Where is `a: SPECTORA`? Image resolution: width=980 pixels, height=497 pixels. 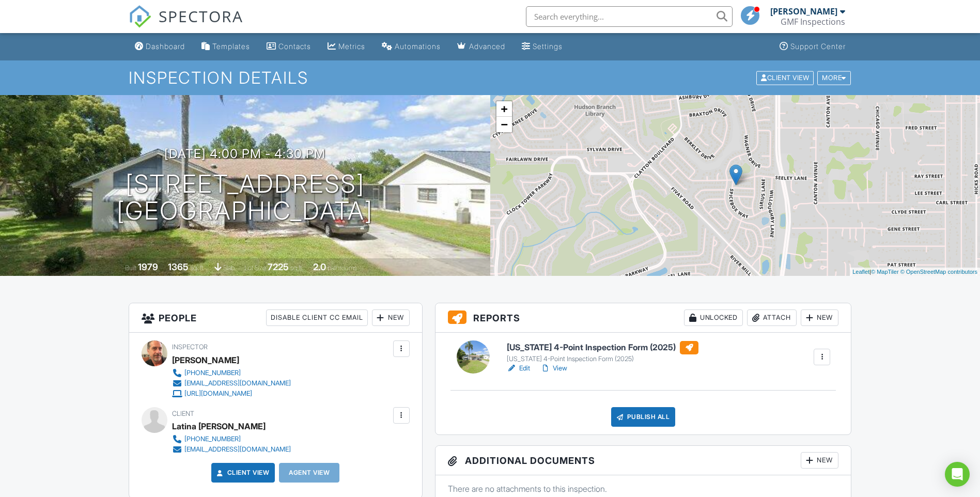
a: SPECTORA is located at coordinates (186, 25).